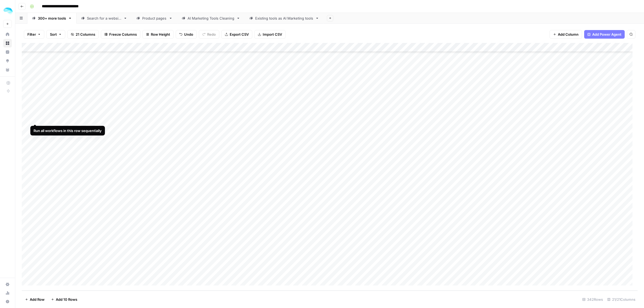  What do you see at coordinates (161, 34) in the screenshot?
I see `span: Row Height` at bounding box center [161, 34].